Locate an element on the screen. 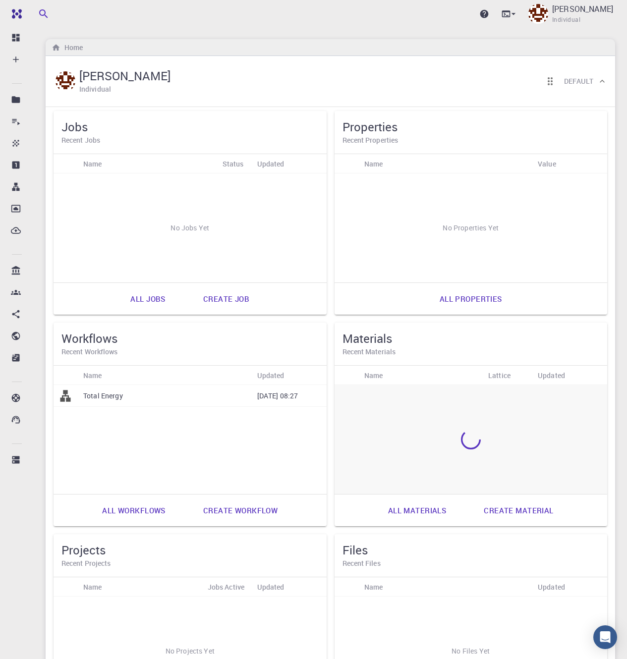 The image size is (627, 659). h5: Projects is located at coordinates (190, 550).